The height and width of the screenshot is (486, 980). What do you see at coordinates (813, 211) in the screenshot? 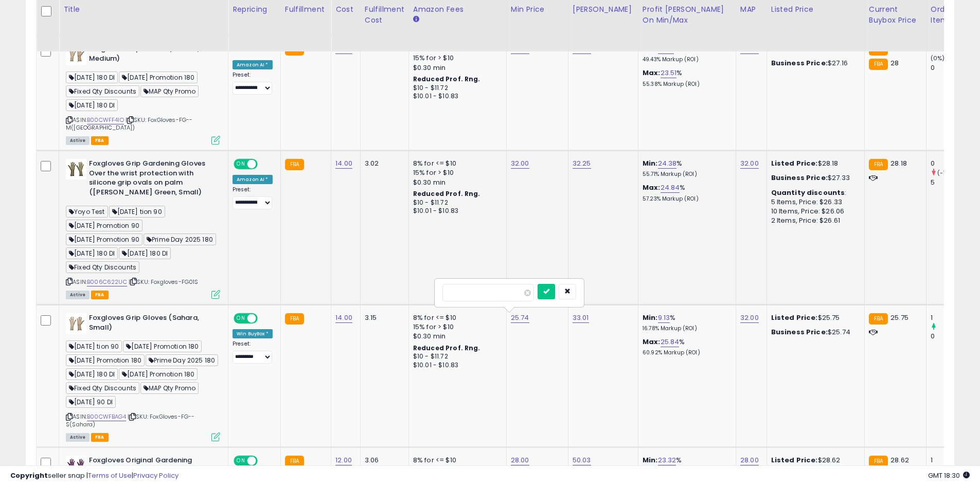
I see `div: 10 Items, Price: $26.06` at bounding box center [813, 211].